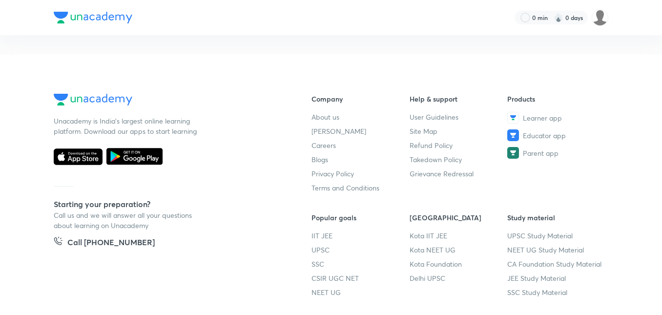 Image resolution: width=662 pixels, height=315 pixels. Describe the element at coordinates (458, 249) in the screenshot. I see `a: Kota NEET UG` at that location.